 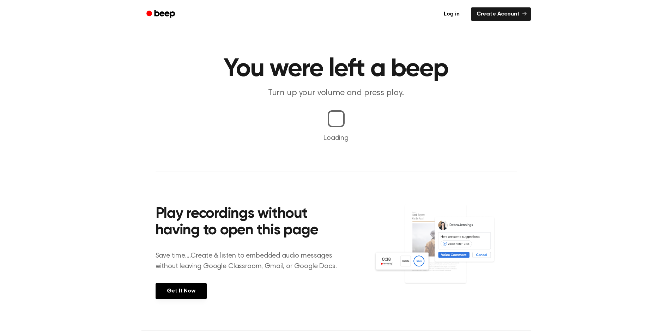 I want to click on p: Save time....Create & listen to embedded audio messages without leaving Google Classroom, Gmail, ..., so click(x=250, y=261).